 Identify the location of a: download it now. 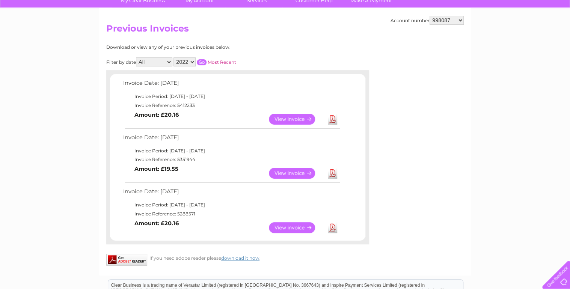
(240, 258).